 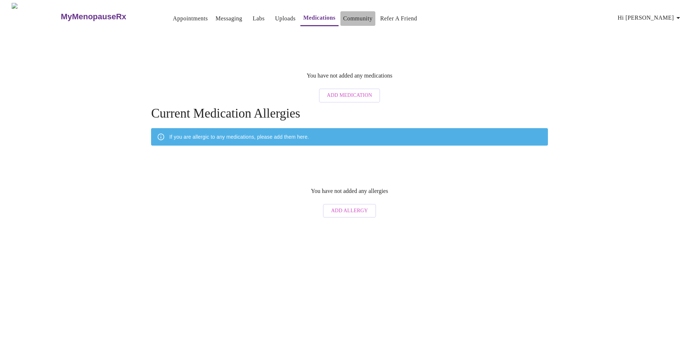 What do you see at coordinates (349, 76) in the screenshot?
I see `p: You have not added any medications` at bounding box center [349, 76].